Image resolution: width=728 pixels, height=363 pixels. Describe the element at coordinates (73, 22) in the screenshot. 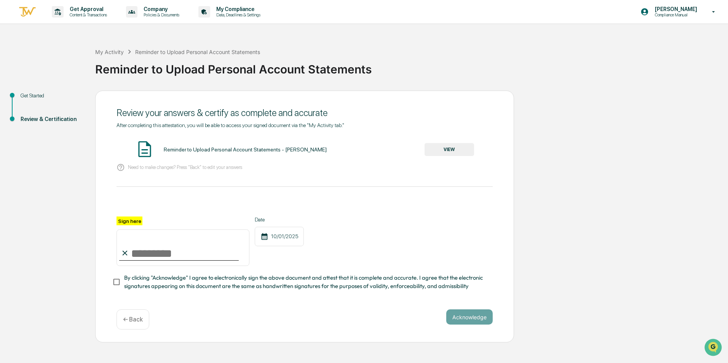

I see `p: How can we help?` at that location.